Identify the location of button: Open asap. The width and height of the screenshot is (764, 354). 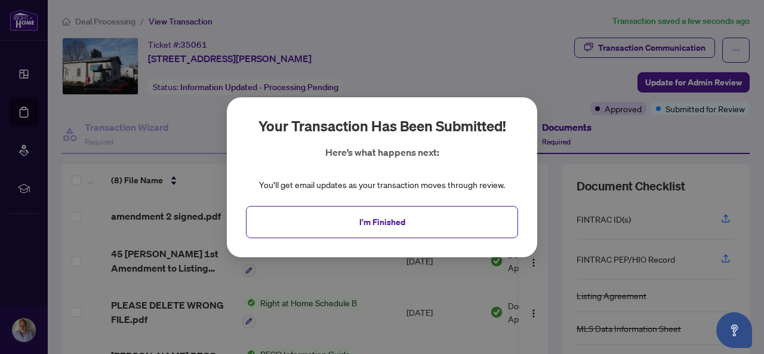
(734, 330).